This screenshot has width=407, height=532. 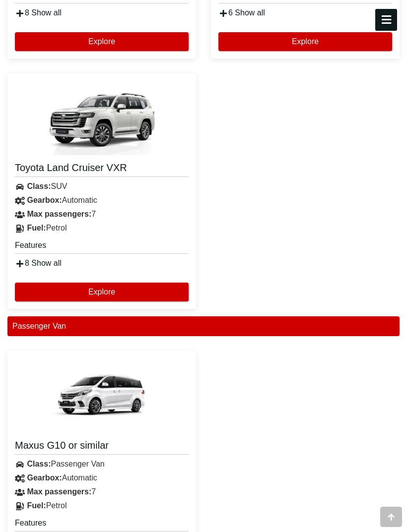 What do you see at coordinates (102, 169) in the screenshot?
I see `a: Toyota Land Cruiser VXR` at bounding box center [102, 169].